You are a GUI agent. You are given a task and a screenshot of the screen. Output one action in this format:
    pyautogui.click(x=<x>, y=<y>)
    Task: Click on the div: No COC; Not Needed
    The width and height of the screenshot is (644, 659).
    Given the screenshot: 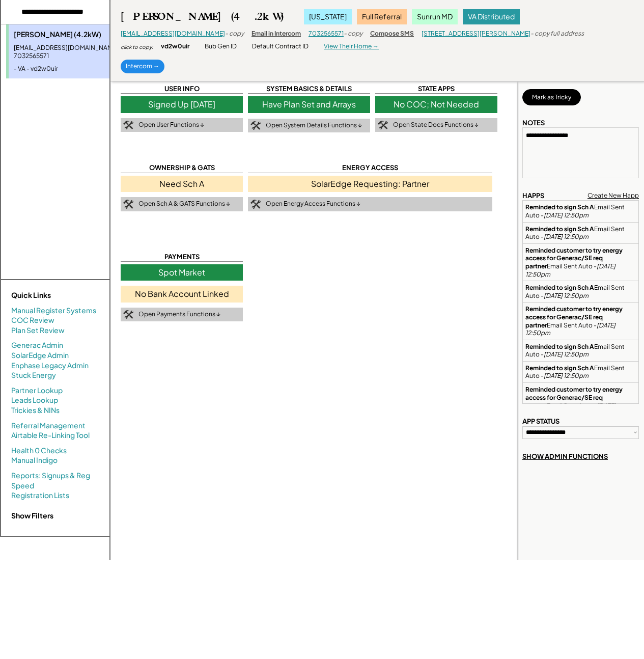 What is the action you would take?
    pyautogui.click(x=436, y=104)
    